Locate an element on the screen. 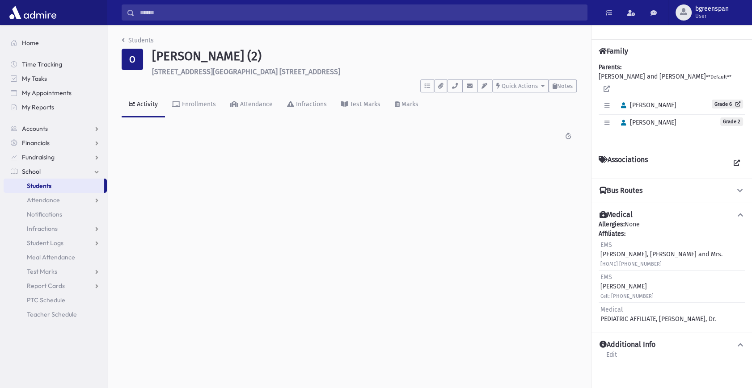 The height and width of the screenshot is (388, 752). a: Accounts is located at coordinates (55, 129).